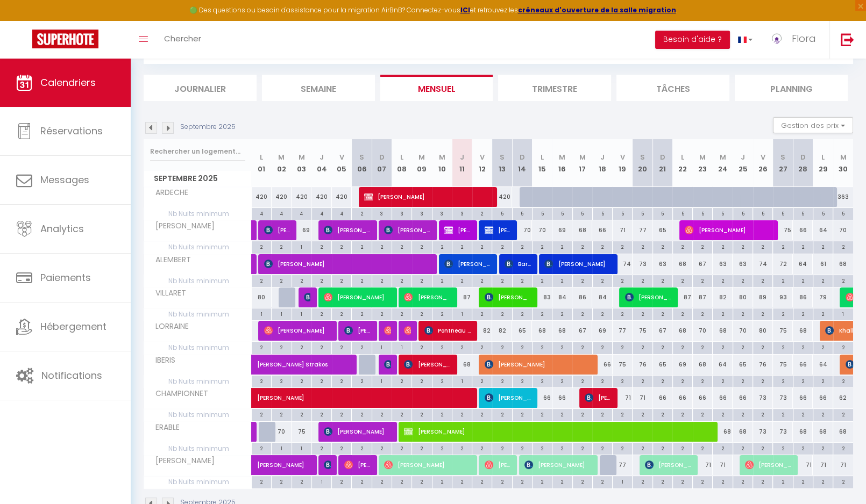  I want to click on abbr: D, so click(382, 156).